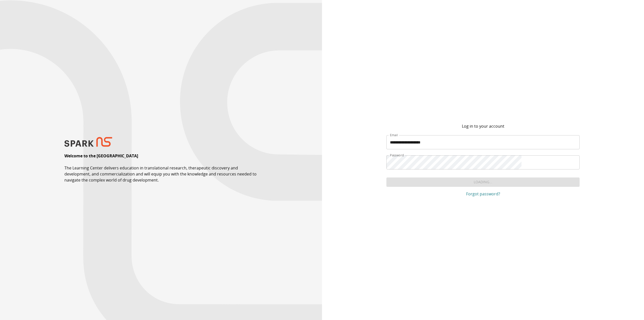  Describe the element at coordinates (483, 126) in the screenshot. I see `p: Log in to your account` at that location.